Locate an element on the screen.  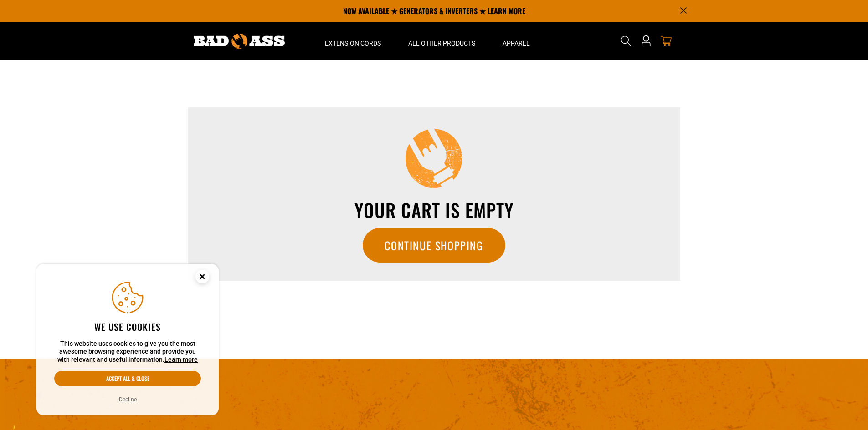
h2: We use cookies is located at coordinates (127, 327).